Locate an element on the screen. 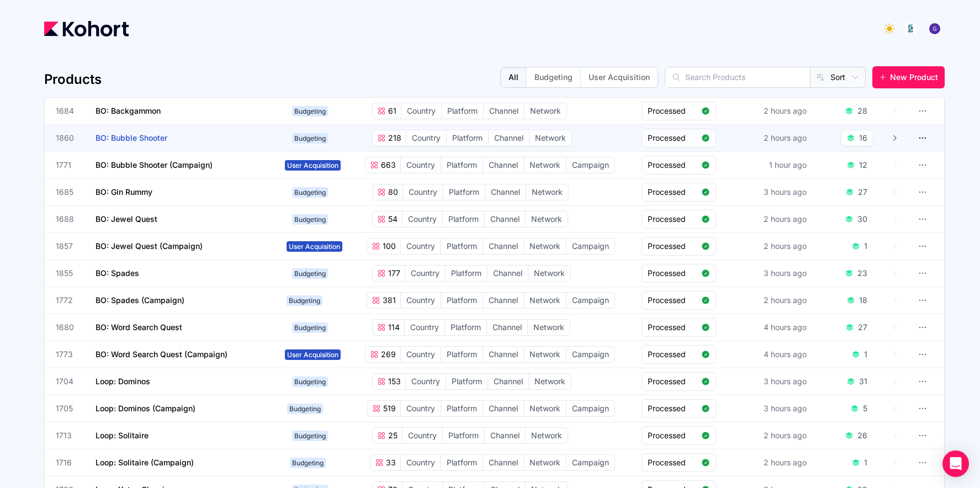 Image resolution: width=980 pixels, height=488 pixels. a: 1704Loop: DominosBudgeting153CountryPlatformChannelNetworkProcessed3 hours ago31 is located at coordinates (477, 381).